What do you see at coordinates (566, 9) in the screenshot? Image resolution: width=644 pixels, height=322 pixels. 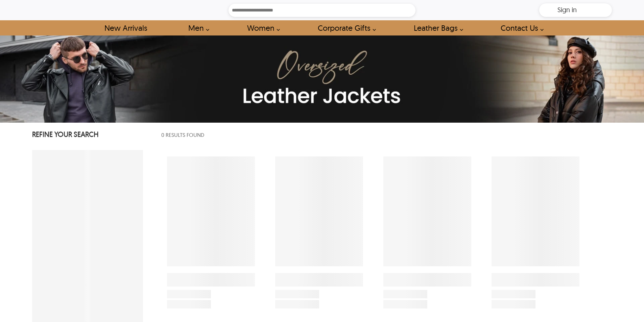 I see `span: Sign in` at bounding box center [566, 9].